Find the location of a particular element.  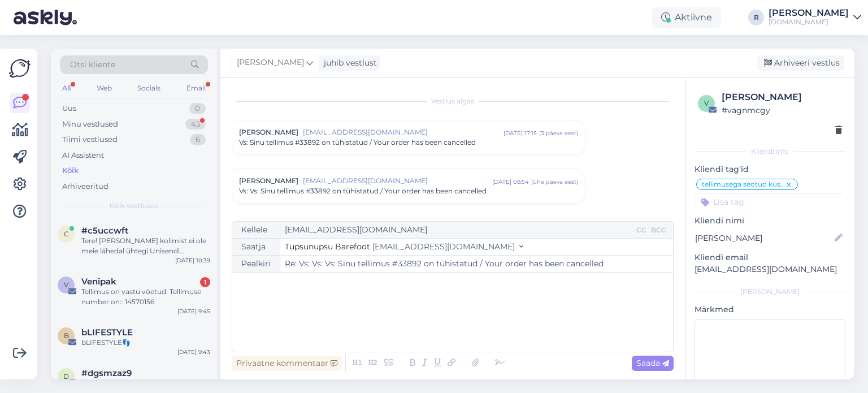

div: Saatja is located at coordinates (256, 246).